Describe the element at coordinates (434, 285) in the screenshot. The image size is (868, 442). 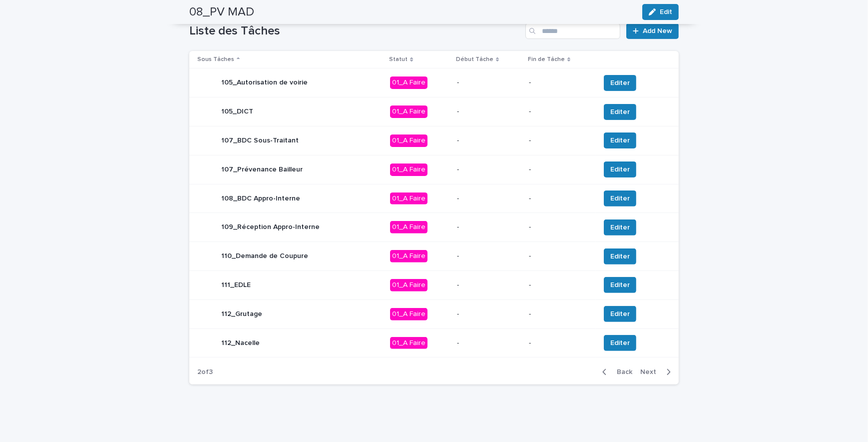
I see `tr: 111_EDLE01_A Faire--Editer` at that location.